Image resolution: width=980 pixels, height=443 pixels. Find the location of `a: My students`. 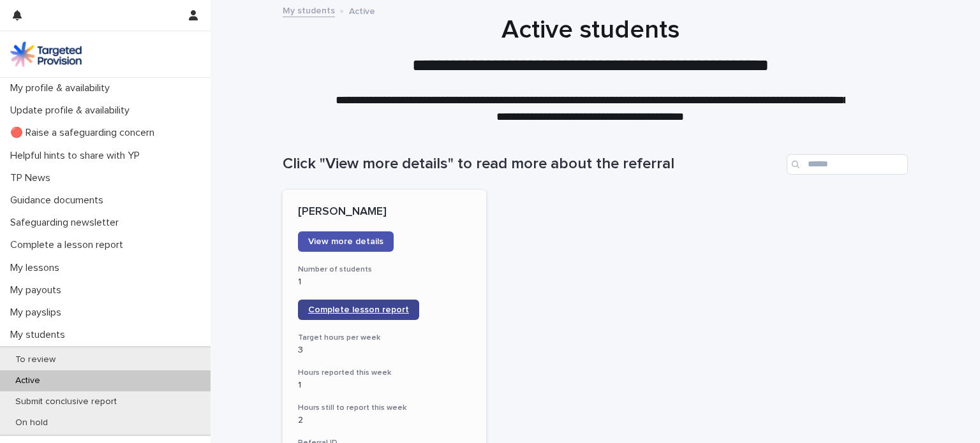

a: My students is located at coordinates (309, 10).